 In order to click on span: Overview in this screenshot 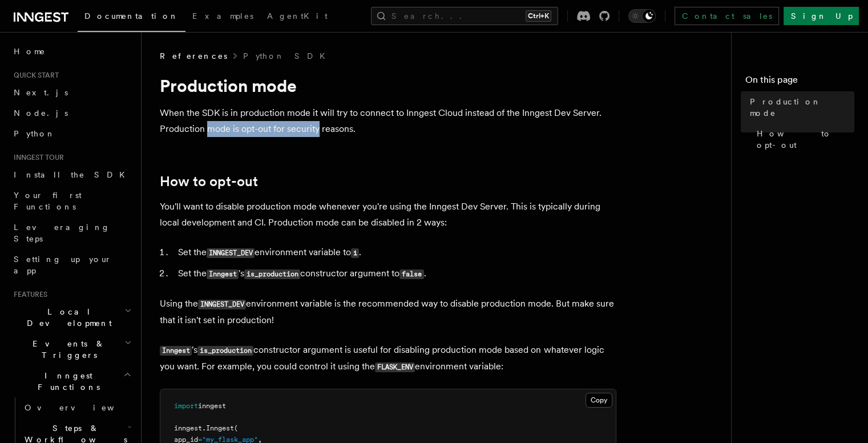, I will do `click(83, 408)`.